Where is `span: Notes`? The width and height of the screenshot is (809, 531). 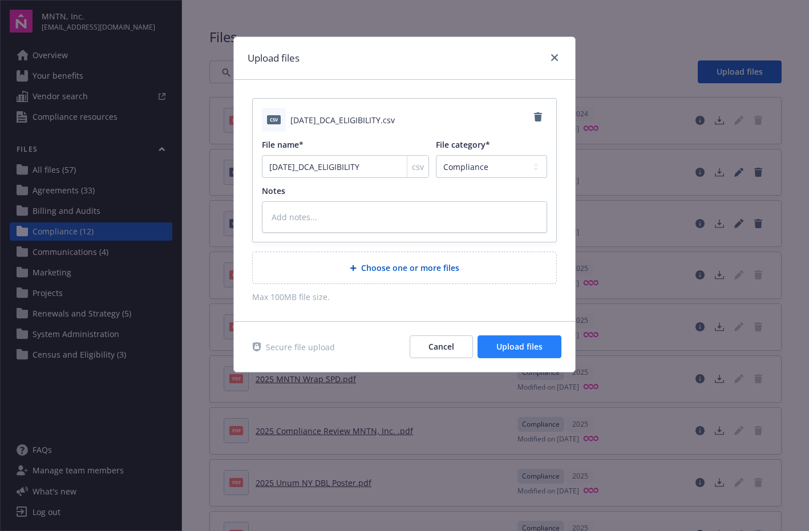 span: Notes is located at coordinates (273, 191).